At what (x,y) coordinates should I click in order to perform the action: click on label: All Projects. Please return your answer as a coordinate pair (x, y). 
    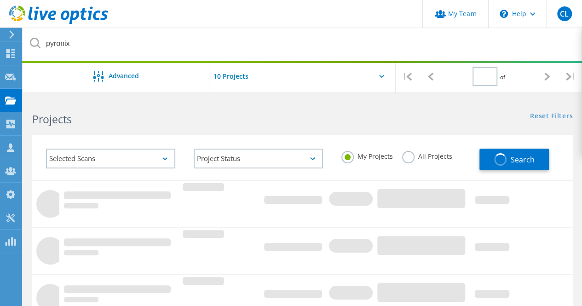
    Looking at the image, I should click on (427, 155).